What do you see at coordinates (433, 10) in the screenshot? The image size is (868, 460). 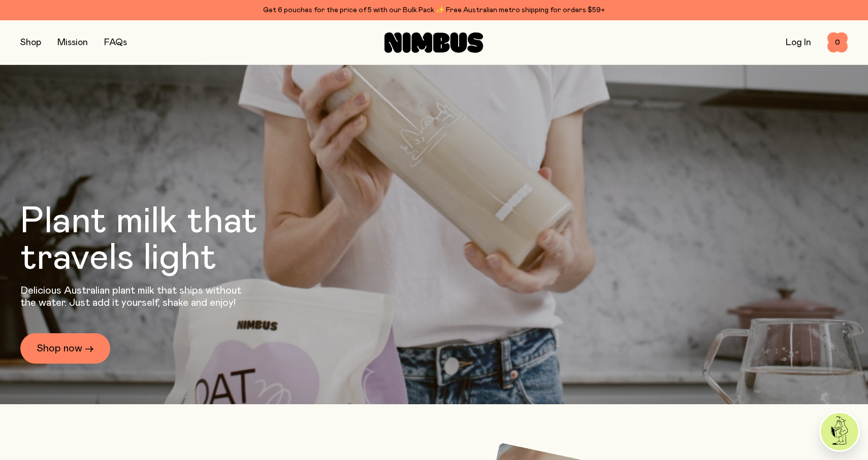 I see `div: Get 6 pouches for the price of 5 with our Bulk Pack ✨ Free Australian metro shipping for orders $59+` at bounding box center [433, 10].